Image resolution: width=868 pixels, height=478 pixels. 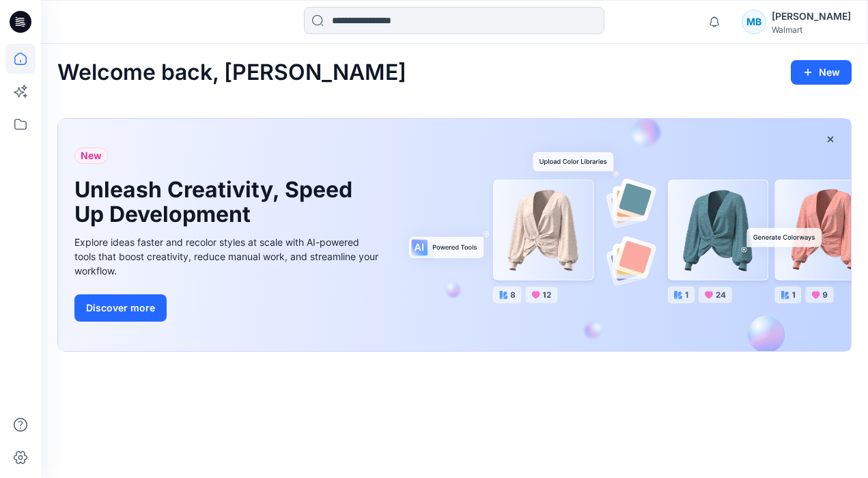 I want to click on div: Walmart, so click(x=811, y=29).